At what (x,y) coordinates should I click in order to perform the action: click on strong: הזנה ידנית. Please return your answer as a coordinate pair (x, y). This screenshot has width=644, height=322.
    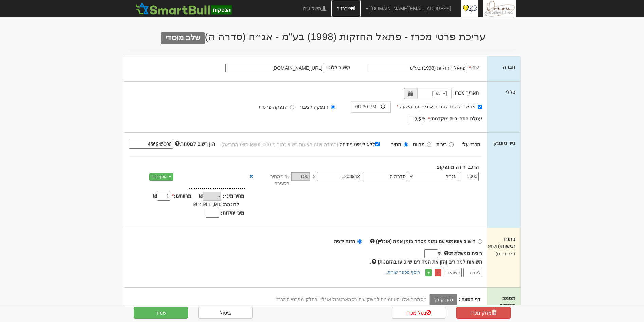
    Looking at the image, I should click on (344, 241).